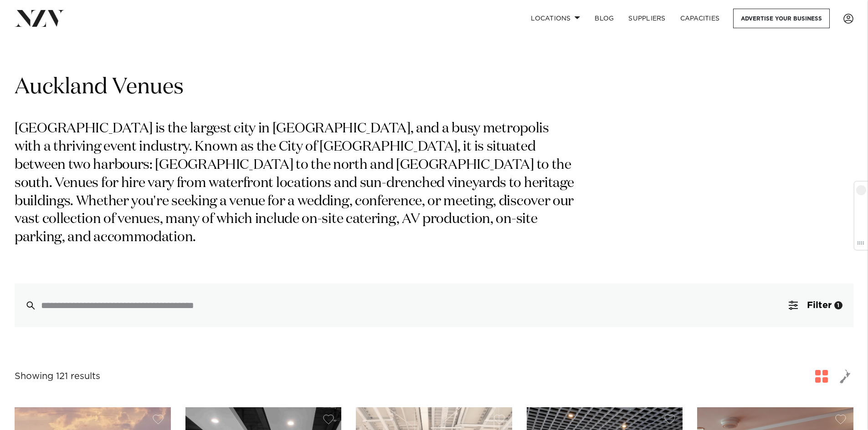 The width and height of the screenshot is (868, 430). I want to click on h1: Auckland Venues, so click(434, 87).